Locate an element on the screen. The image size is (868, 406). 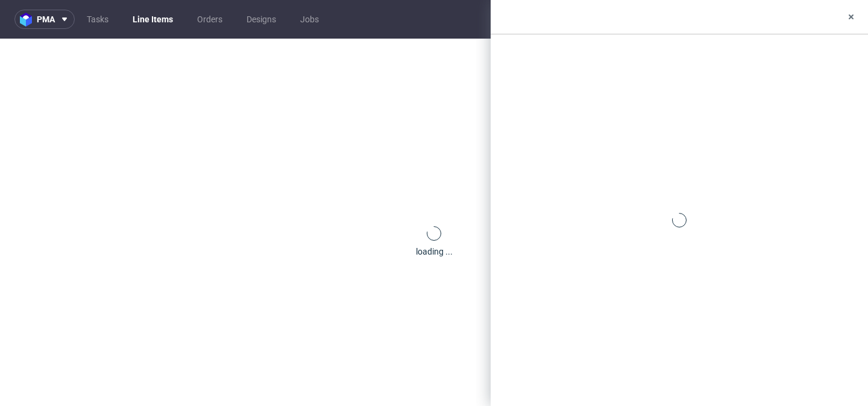
a: Orders is located at coordinates (210, 19).